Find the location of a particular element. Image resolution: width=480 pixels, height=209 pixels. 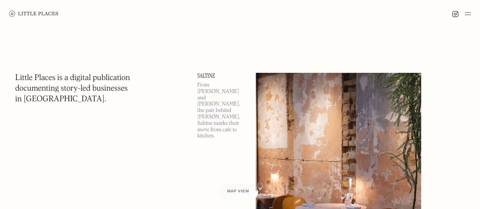

a: Map view is located at coordinates (238, 192).